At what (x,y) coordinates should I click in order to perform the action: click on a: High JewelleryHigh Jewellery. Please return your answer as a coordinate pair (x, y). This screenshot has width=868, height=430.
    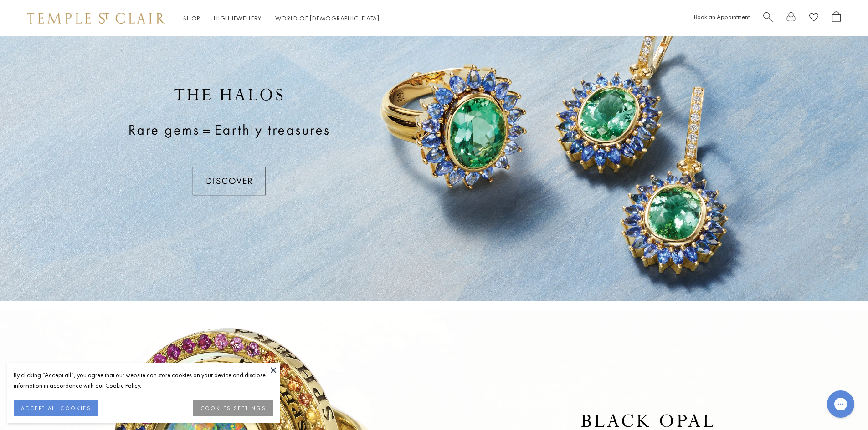
    Looking at the image, I should click on (237, 18).